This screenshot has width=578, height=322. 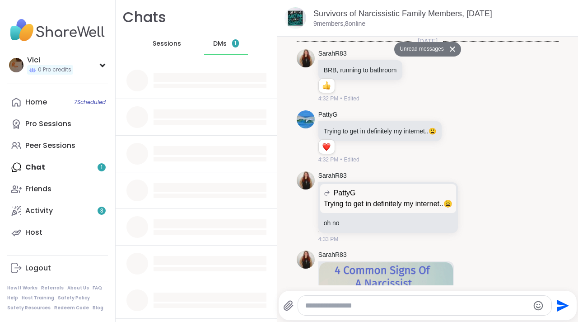 I want to click on a: Safety Resources, so click(x=29, y=308).